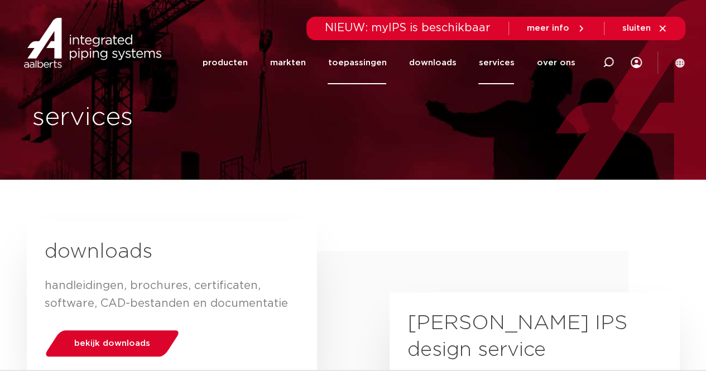 This screenshot has height=371, width=706. What do you see at coordinates (557, 28) in the screenshot?
I see `a: meer info` at bounding box center [557, 28].